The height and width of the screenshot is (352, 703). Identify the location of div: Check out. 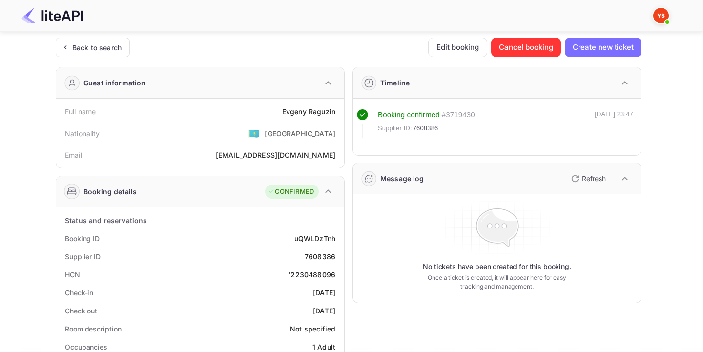
(81, 311).